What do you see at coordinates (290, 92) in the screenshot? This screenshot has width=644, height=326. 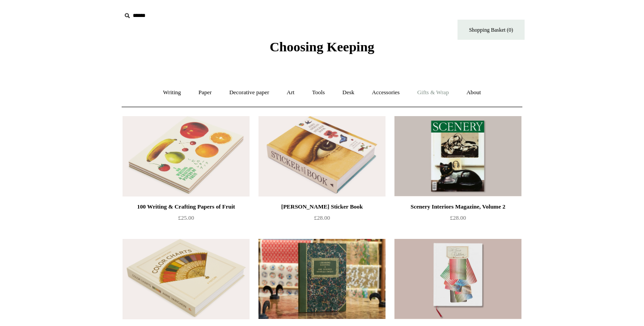 I see `a: Art` at bounding box center [290, 92].